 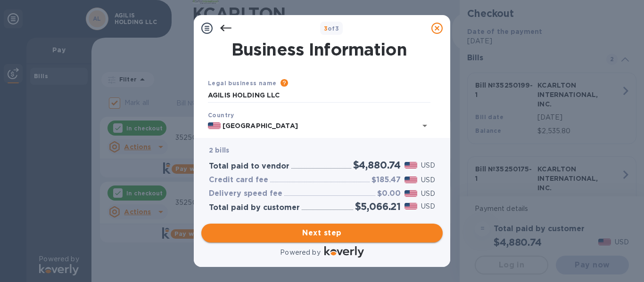 I want to click on b: of 3, so click(x=332, y=28).